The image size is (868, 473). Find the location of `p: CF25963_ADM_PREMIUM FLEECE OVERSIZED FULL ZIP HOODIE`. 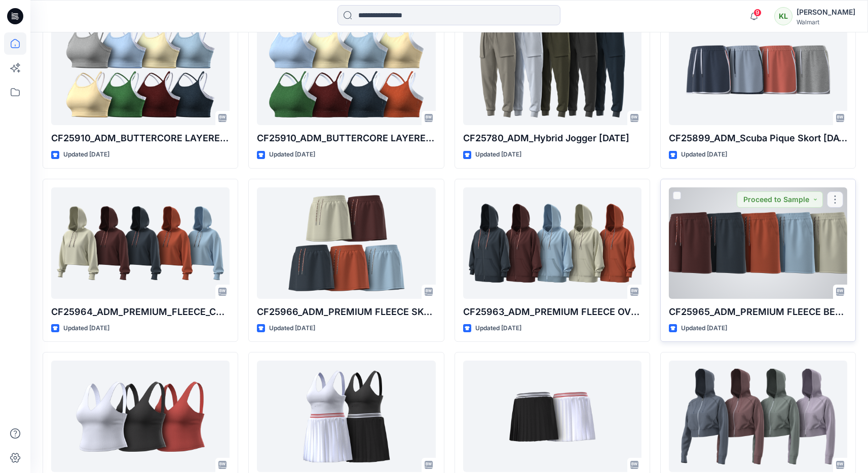

p: CF25963_ADM_PREMIUM FLEECE OVERSIZED FULL ZIP HOODIE is located at coordinates (552, 312).